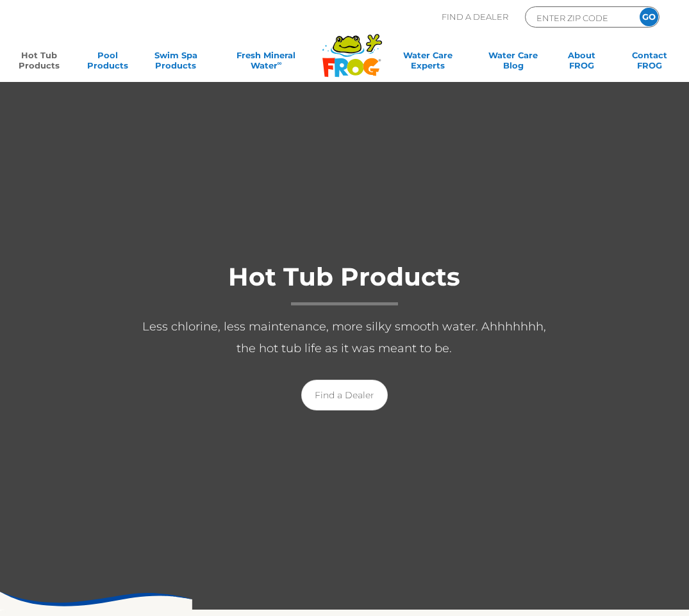 This screenshot has height=616, width=689. What do you see at coordinates (107, 63) in the screenshot?
I see `a: PoolProducts` at bounding box center [107, 63].